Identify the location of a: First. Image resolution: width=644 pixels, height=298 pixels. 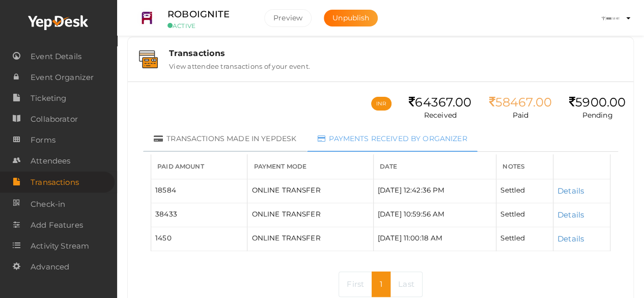
(355, 284).